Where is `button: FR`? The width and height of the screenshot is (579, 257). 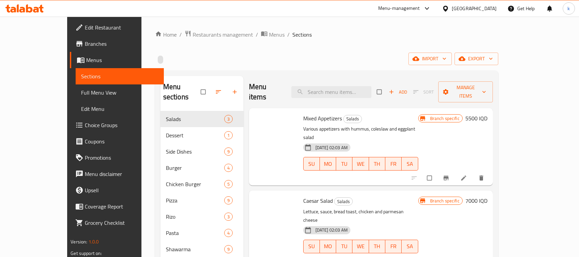
button: FR is located at coordinates (394, 164).